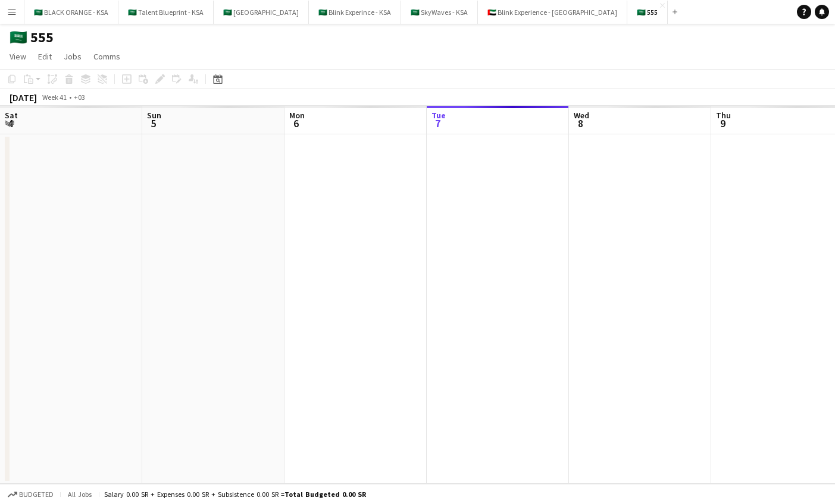 Image resolution: width=835 pixels, height=504 pixels. I want to click on h1: 🇸🇦 555, so click(32, 37).